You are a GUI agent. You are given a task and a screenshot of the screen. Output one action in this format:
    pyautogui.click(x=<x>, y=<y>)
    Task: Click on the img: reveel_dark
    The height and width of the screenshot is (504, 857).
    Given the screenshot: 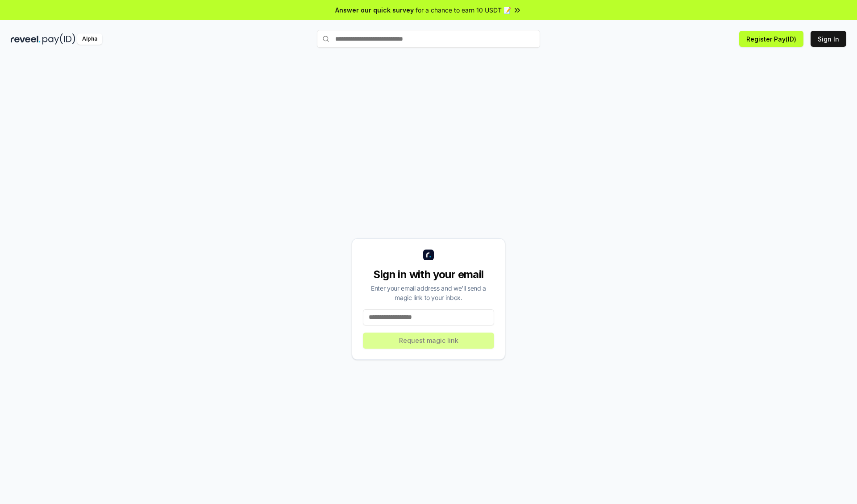 What is the action you would take?
    pyautogui.click(x=25, y=39)
    